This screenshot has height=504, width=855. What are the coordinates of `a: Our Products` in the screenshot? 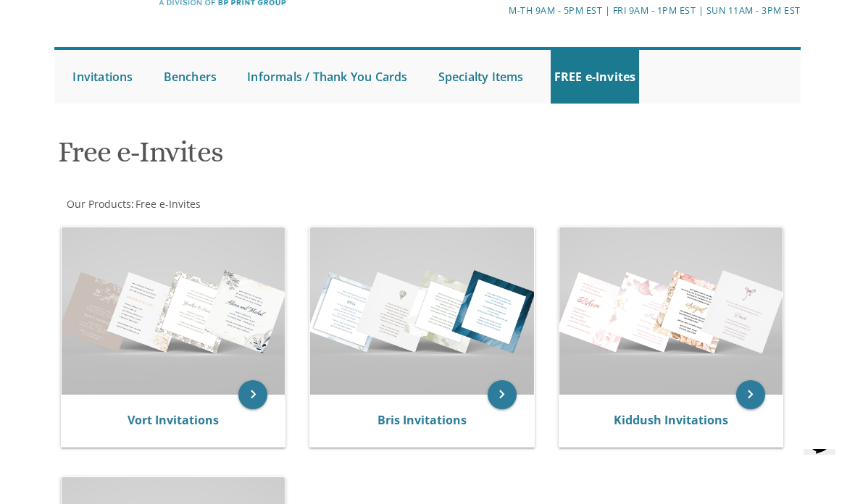 It's located at (98, 204).